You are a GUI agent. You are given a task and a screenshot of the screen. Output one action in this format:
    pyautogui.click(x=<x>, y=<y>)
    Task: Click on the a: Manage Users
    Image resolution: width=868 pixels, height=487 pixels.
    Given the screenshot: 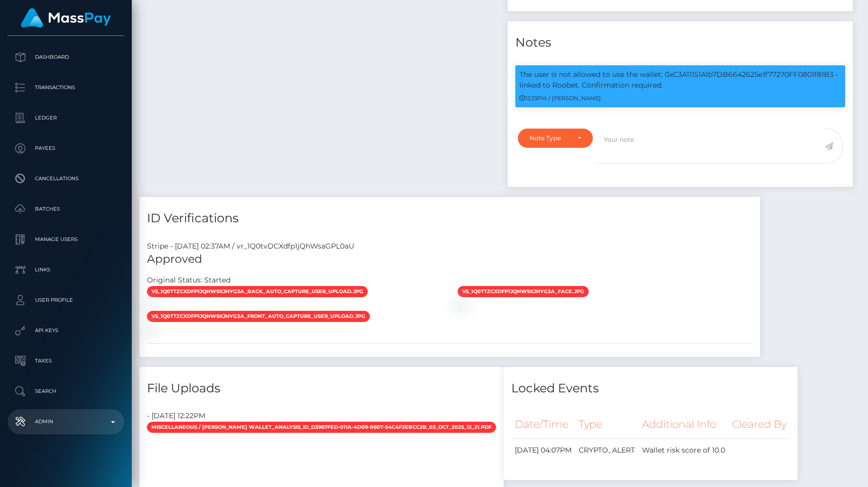 What is the action you would take?
    pyautogui.click(x=66, y=240)
    